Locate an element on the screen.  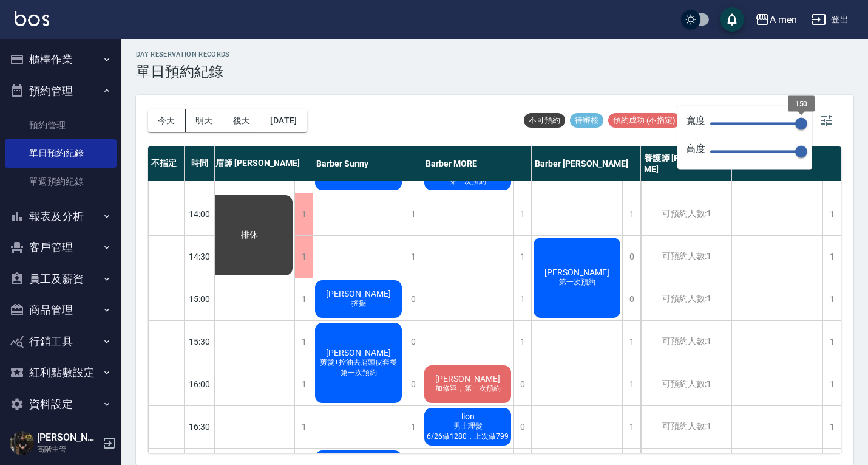
button: 明天 is located at coordinates (205, 120).